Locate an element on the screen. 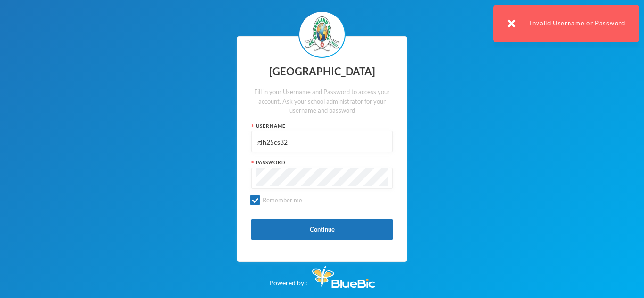  div: Password is located at coordinates (322, 162).